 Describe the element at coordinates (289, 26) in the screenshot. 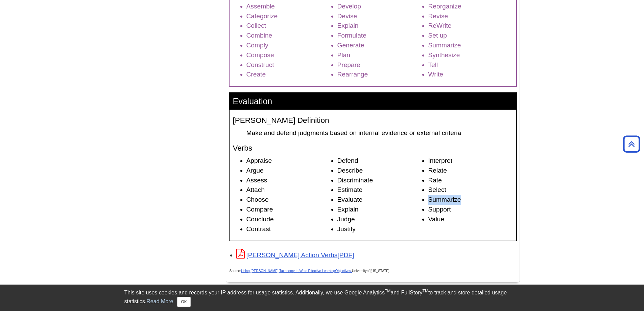

I see `li: Collect` at that location.